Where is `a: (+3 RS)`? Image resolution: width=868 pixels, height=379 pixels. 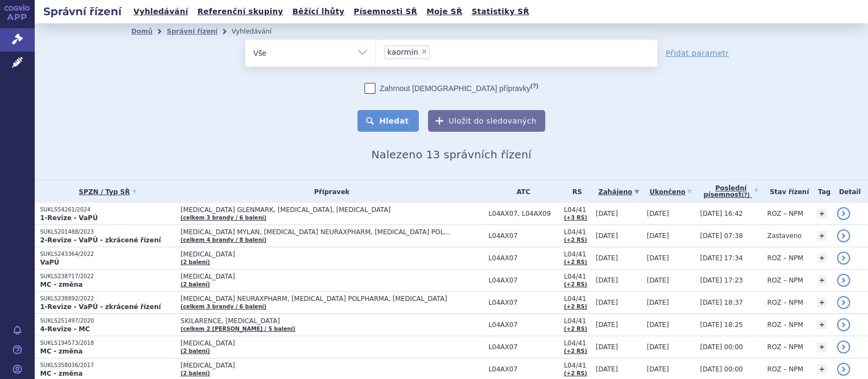
a: (+3 RS) is located at coordinates (575, 217).